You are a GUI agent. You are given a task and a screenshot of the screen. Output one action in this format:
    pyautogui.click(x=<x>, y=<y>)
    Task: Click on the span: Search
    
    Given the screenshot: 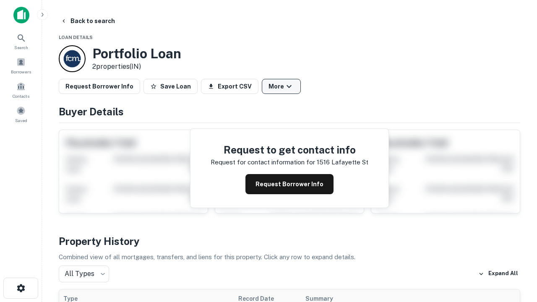 What is the action you would take?
    pyautogui.click(x=21, y=47)
    